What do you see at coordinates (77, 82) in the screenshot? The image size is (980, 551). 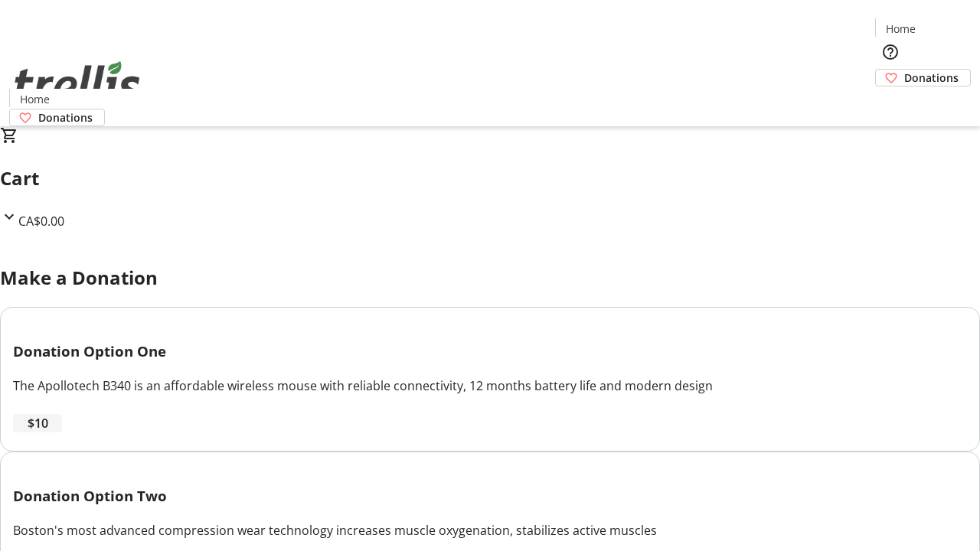 I see `img: Orient E2E Organization 07HsHlfNg3's Logo` at bounding box center [77, 82].